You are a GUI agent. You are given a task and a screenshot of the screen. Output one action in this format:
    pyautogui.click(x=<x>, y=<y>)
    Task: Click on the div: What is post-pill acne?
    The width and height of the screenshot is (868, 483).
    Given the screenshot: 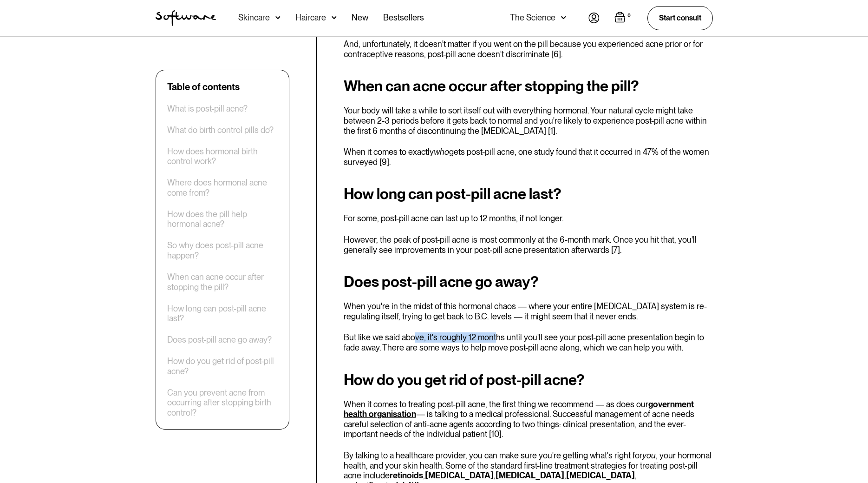 What is the action you would take?
    pyautogui.click(x=207, y=109)
    